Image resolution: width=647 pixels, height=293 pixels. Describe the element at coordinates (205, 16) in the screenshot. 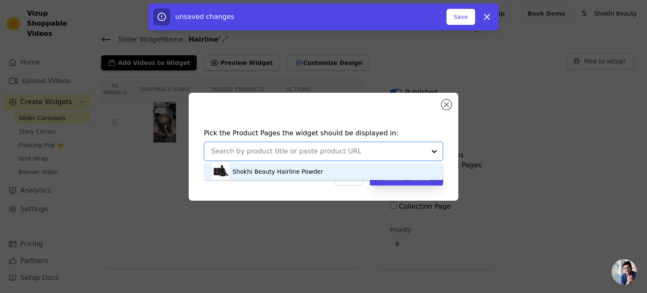

I see `span: unsaved changes` at that location.